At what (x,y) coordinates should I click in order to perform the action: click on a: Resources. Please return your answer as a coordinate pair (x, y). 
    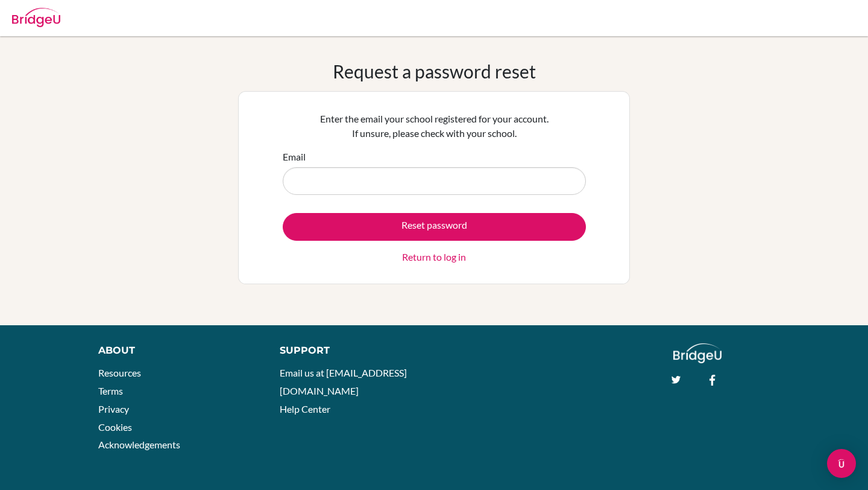
    Looking at the image, I should click on (119, 372).